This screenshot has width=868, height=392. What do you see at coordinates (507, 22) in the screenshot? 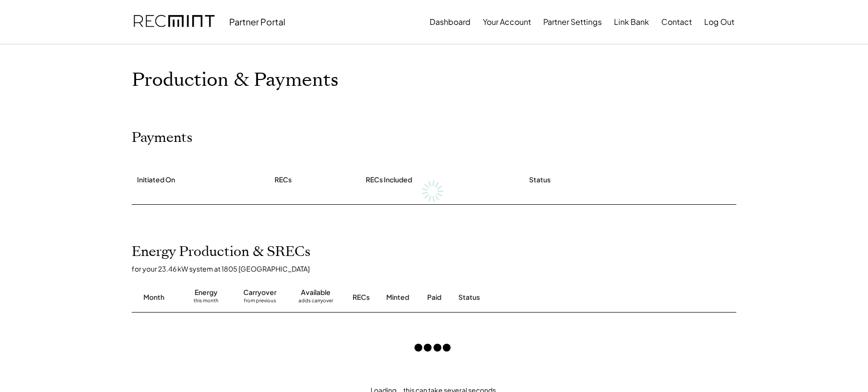
I see `button: Your Account` at bounding box center [507, 22].